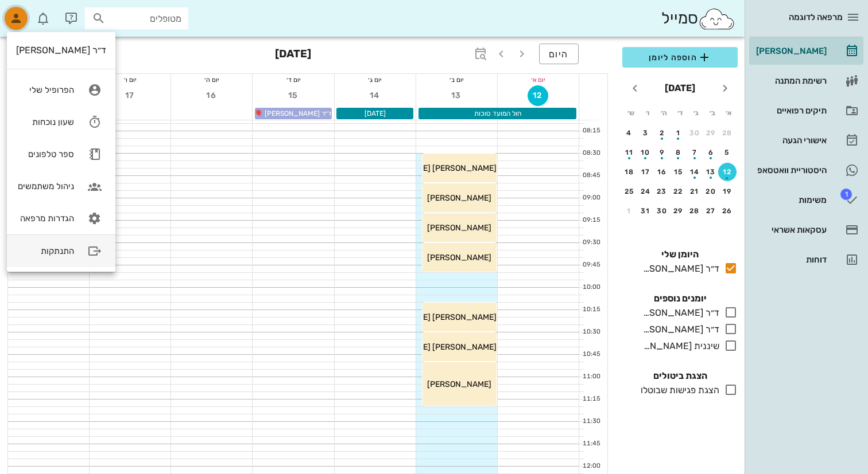 The width and height of the screenshot is (868, 474). What do you see at coordinates (717, 19) in the screenshot?
I see `img: SmileCloud logo` at bounding box center [717, 19].